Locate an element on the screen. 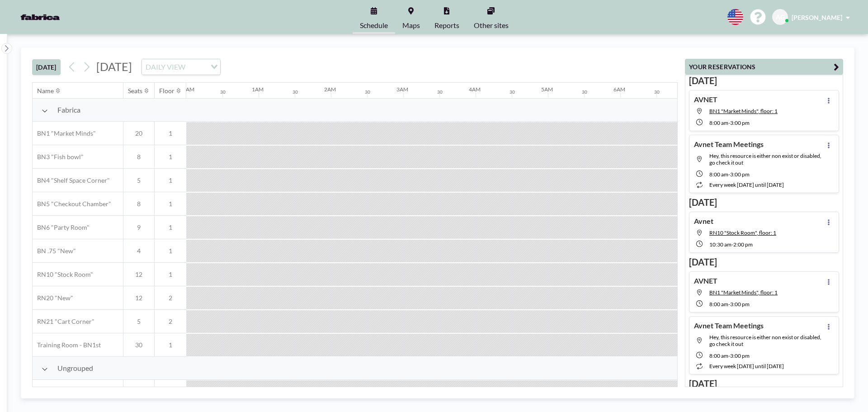 The height and width of the screenshot is (412, 868). h4: Avnet is located at coordinates (704, 221).